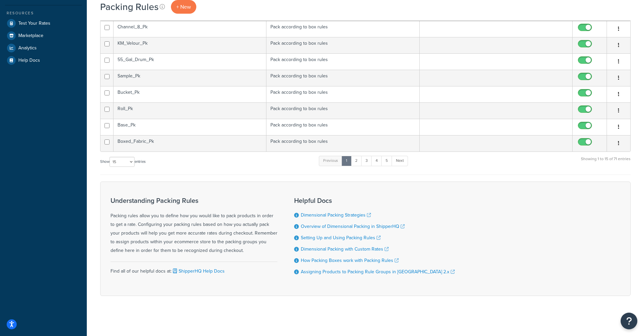  I want to click on h3: Understanding Packing Rules, so click(194, 201).